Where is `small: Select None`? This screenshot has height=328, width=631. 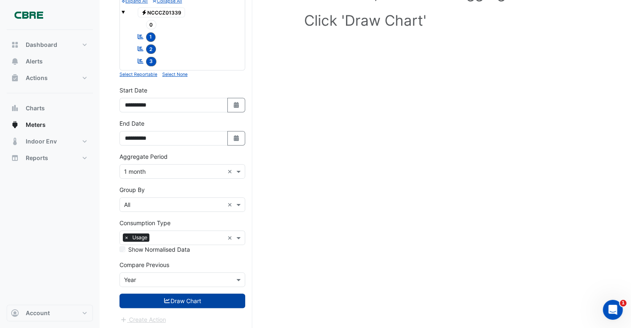 small: Select None is located at coordinates (175, 74).